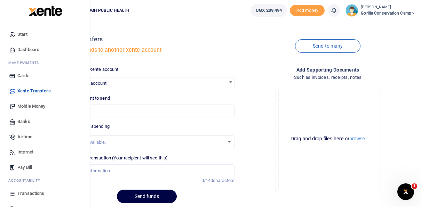 The width and height of the screenshot is (421, 207). I want to click on a: Xente Transfers, so click(45, 91).